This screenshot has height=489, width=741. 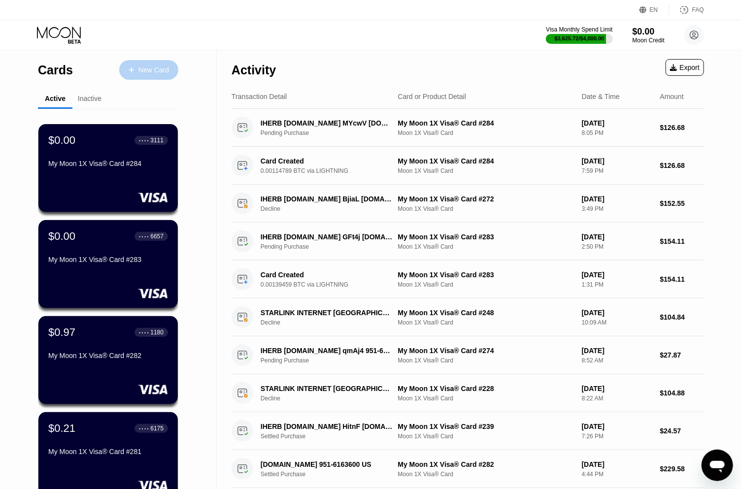 I want to click on div: 6175, so click(x=157, y=428).